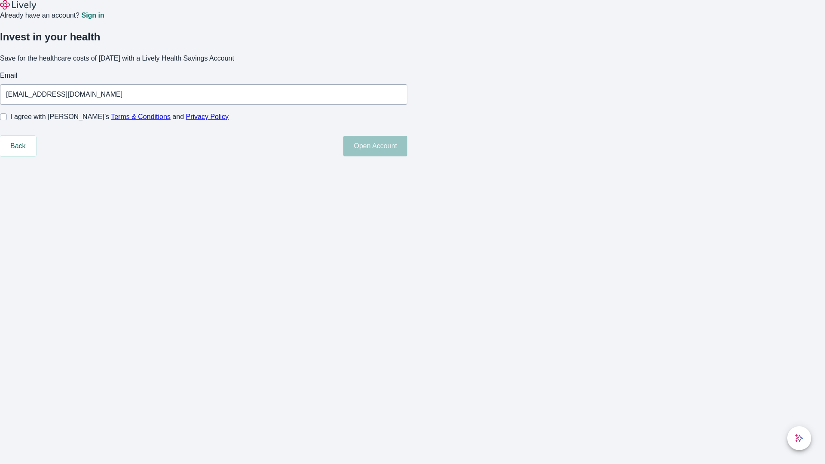 The image size is (825, 464). I want to click on svg: Lively AI Assistant, so click(799, 438).